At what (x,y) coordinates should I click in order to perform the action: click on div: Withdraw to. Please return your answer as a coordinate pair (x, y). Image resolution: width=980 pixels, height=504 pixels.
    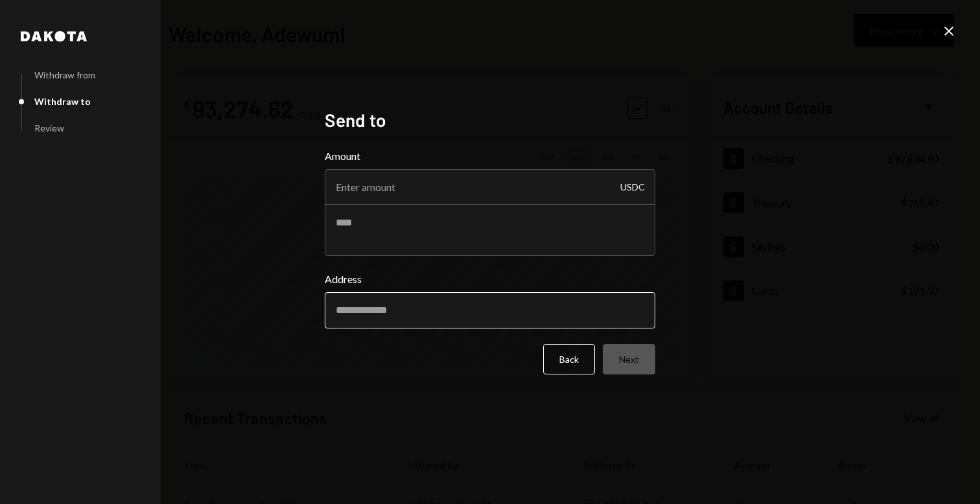
    Looking at the image, I should click on (62, 101).